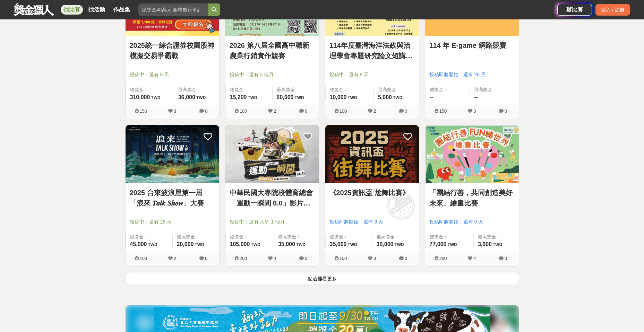 This screenshot has height=332, width=644. I want to click on span: 投稿即將開始：還有 3 天, so click(372, 222).